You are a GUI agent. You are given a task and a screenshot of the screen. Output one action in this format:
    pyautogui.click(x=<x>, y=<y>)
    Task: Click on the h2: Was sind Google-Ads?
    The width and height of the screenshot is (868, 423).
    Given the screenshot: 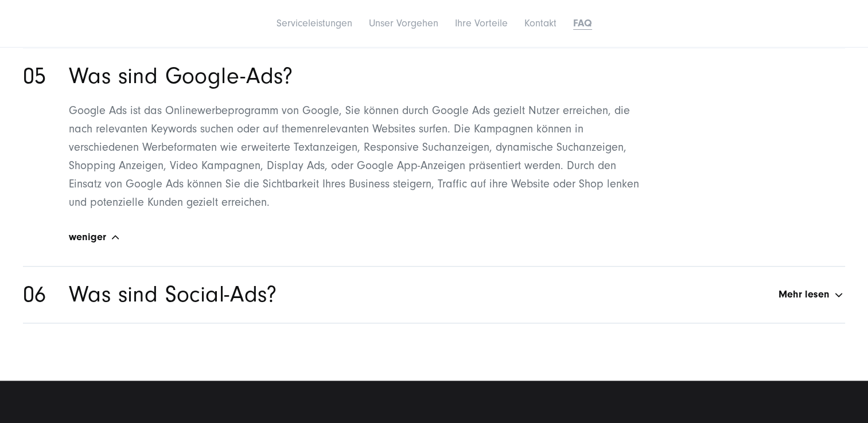 What is the action you would take?
    pyautogui.click(x=181, y=76)
    